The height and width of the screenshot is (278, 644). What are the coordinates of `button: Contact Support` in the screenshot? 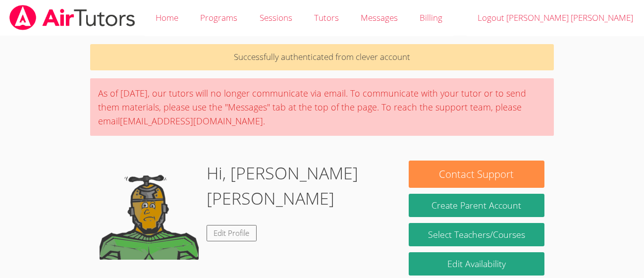 It's located at (476, 174).